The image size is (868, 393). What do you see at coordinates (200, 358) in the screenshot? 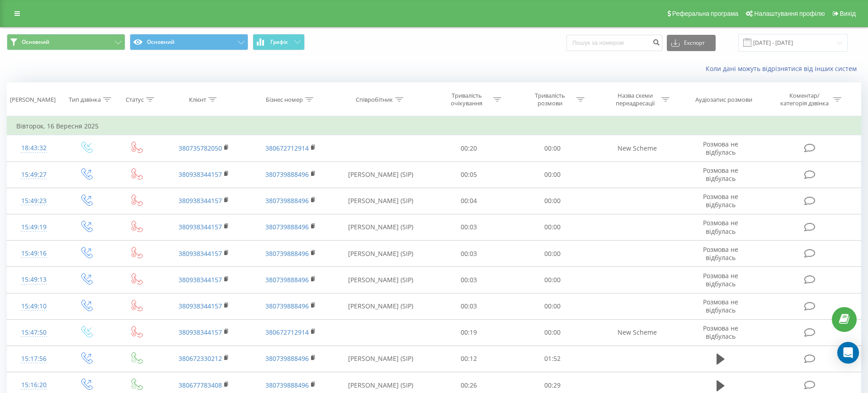
I see `a: 380672330212` at bounding box center [200, 358].